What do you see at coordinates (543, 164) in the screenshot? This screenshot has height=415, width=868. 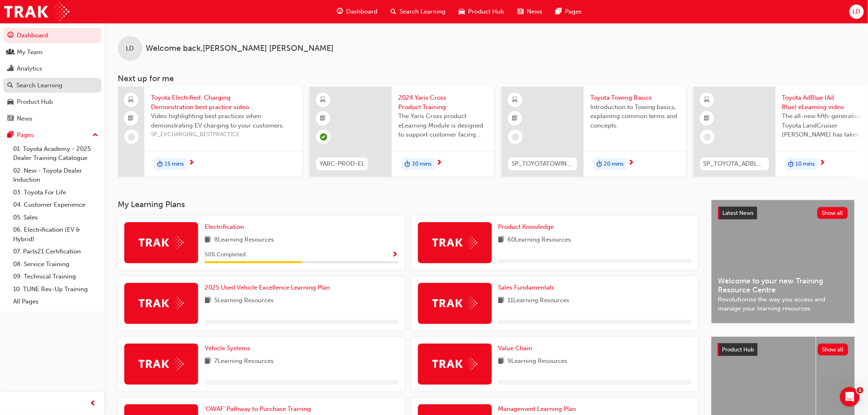 I see `span: SP_TOYOTATOWING_0424` at bounding box center [543, 164].